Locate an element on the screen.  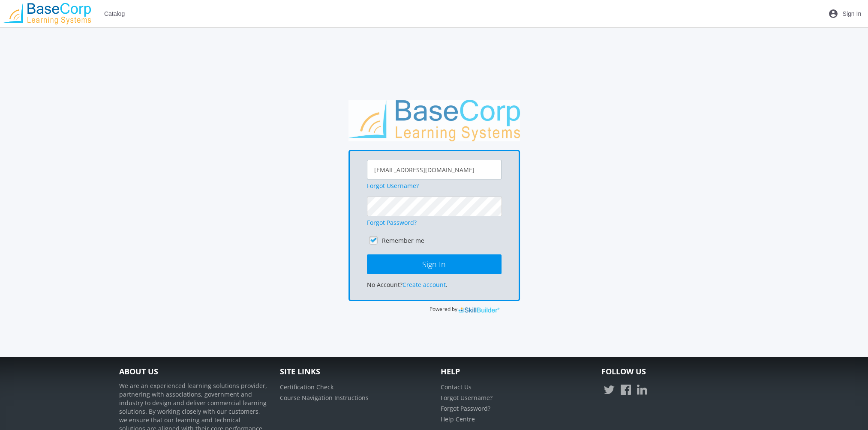
h4: Site Links is located at coordinates (354, 372).